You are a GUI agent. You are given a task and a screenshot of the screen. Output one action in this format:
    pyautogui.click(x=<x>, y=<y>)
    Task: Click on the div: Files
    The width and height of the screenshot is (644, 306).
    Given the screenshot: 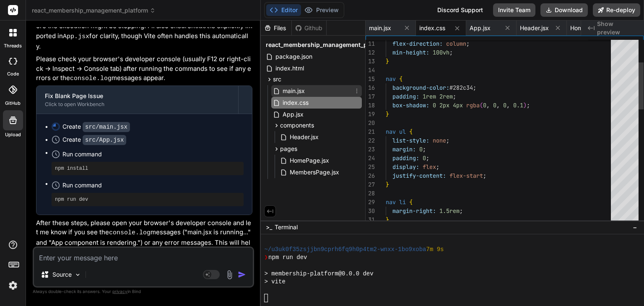 What is the action you would take?
    pyautogui.click(x=276, y=28)
    